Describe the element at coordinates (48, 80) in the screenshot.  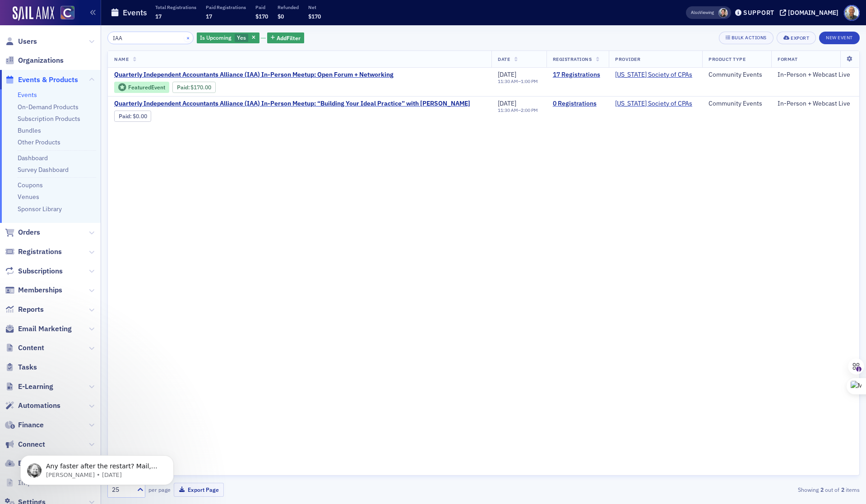
I see `span: Events & Products` at that location.